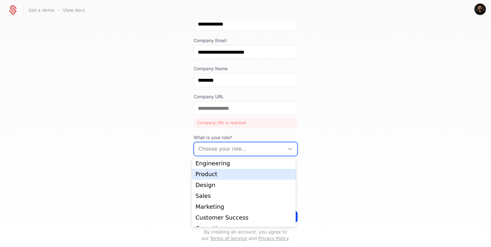  I want to click on div: Operations, so click(244, 229).